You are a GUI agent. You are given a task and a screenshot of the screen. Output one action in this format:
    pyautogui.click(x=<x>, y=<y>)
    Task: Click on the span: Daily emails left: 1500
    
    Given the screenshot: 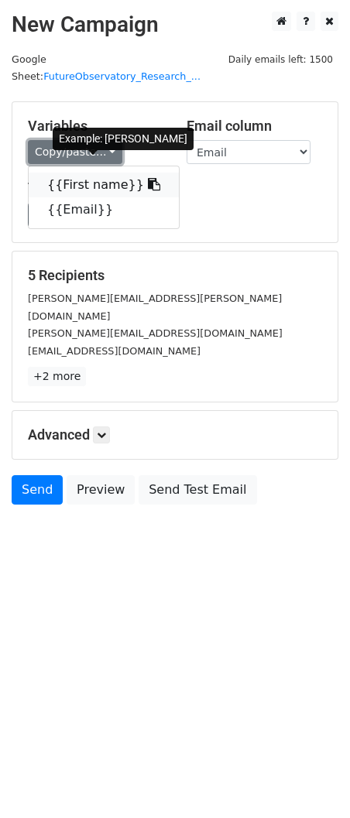 What is the action you would take?
    pyautogui.click(x=280, y=60)
    